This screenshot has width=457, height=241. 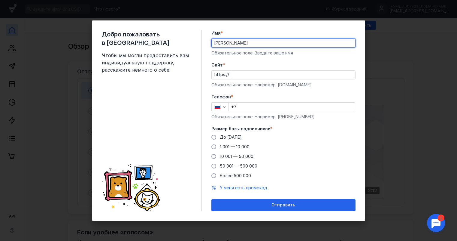 What do you see at coordinates (284, 53) in the screenshot?
I see `div: Обязательное поле. Введите ваше имя` at bounding box center [284, 53].